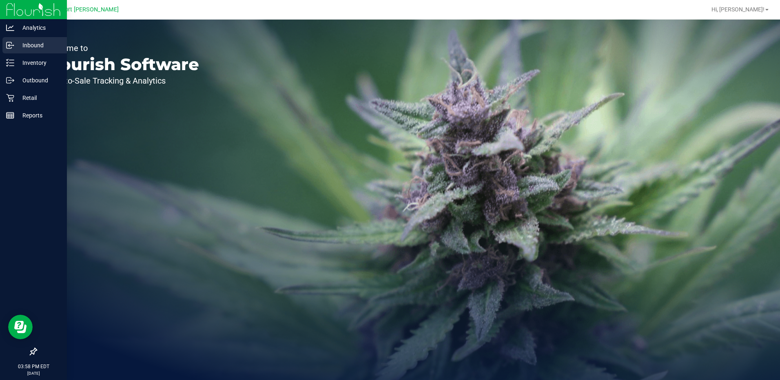 The height and width of the screenshot is (380, 780). What do you see at coordinates (121, 64) in the screenshot?
I see `p: Flourish Software` at bounding box center [121, 64].